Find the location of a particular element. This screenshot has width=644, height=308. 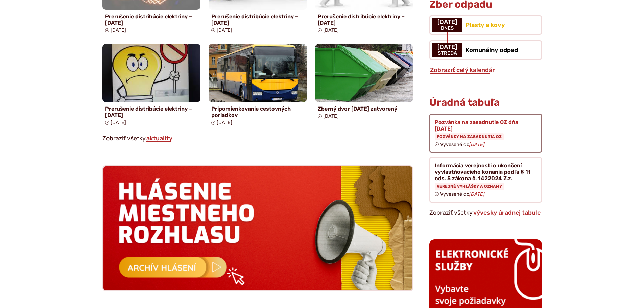

a: Zobraziť celý kalendár is located at coordinates (462, 70).